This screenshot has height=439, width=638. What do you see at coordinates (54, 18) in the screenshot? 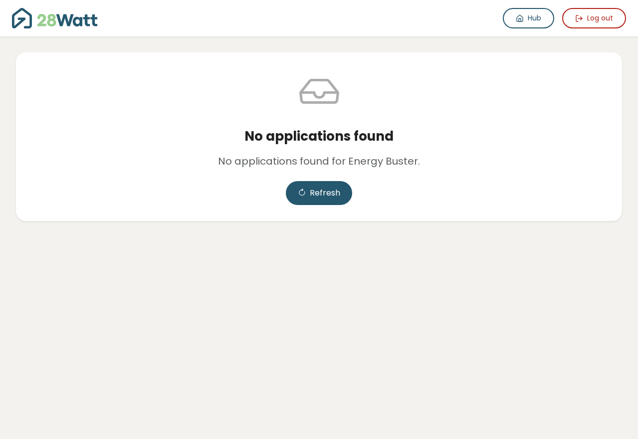
I see `img: 28Watt` at bounding box center [54, 18].